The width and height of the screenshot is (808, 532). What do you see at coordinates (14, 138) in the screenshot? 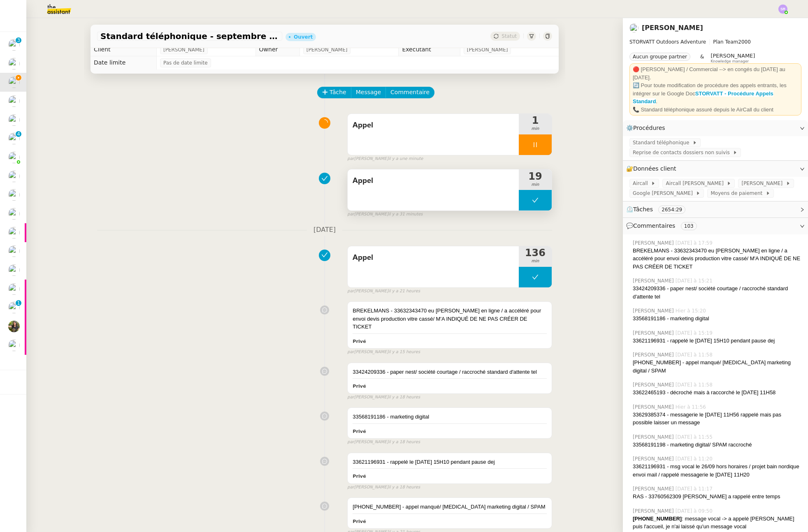
I see `img: users%2FhitvUqURzfdVsA8TDJwjiRfjLnH2%2Favatar%2Flogo-thermisure.png` at bounding box center [14, 138].